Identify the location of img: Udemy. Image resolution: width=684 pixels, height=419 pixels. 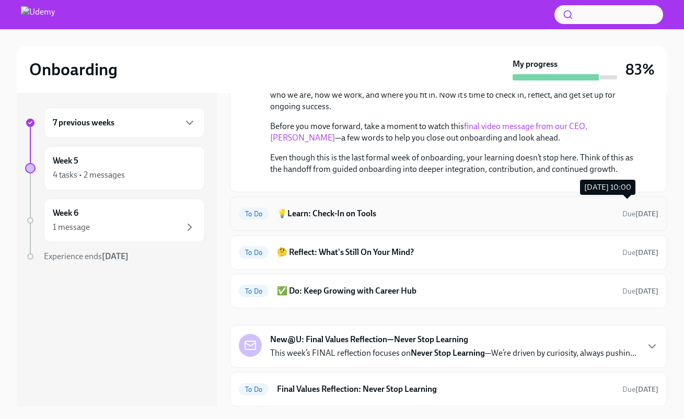
(38, 15).